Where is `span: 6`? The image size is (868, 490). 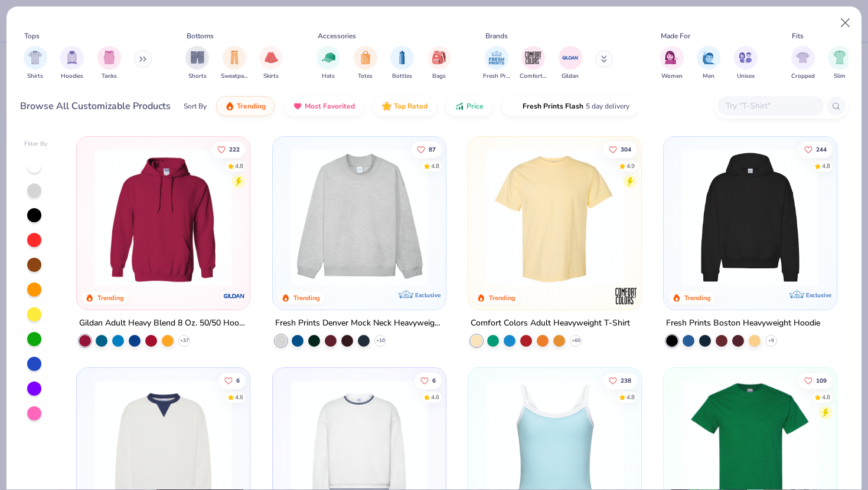 span: 6 is located at coordinates (433, 381).